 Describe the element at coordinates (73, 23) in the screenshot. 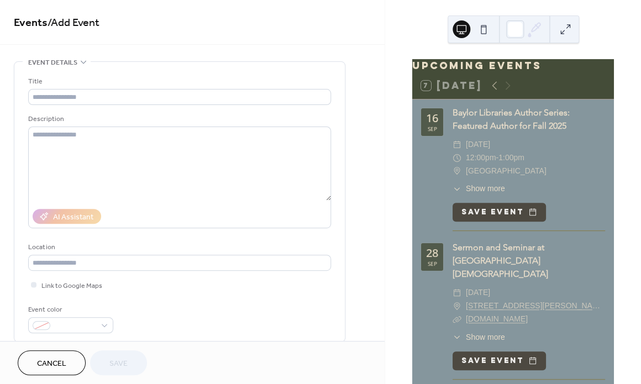

I see `span: / Add Event` at that location.